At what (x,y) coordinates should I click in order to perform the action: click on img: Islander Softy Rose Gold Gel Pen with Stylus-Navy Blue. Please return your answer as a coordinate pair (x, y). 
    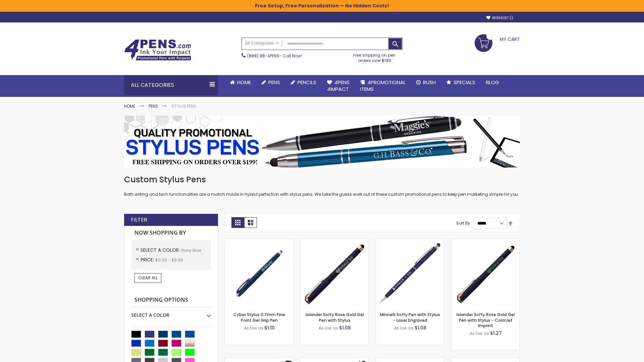
    Looking at the image, I should click on (334, 273).